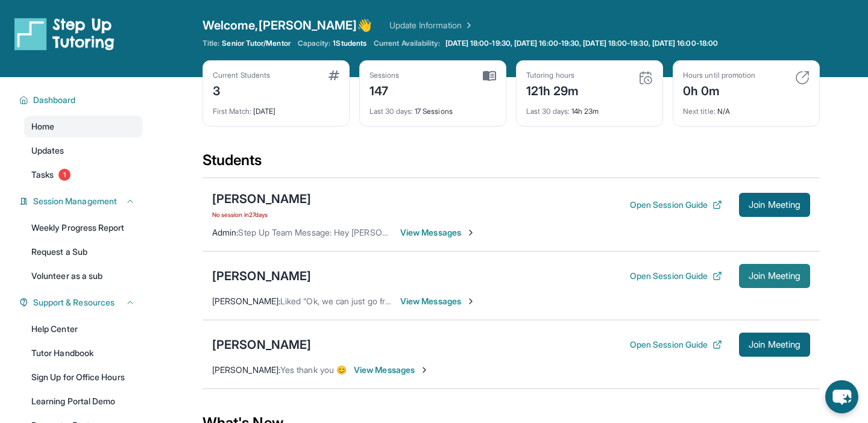  Describe the element at coordinates (385, 90) in the screenshot. I see `div: 147` at that location.